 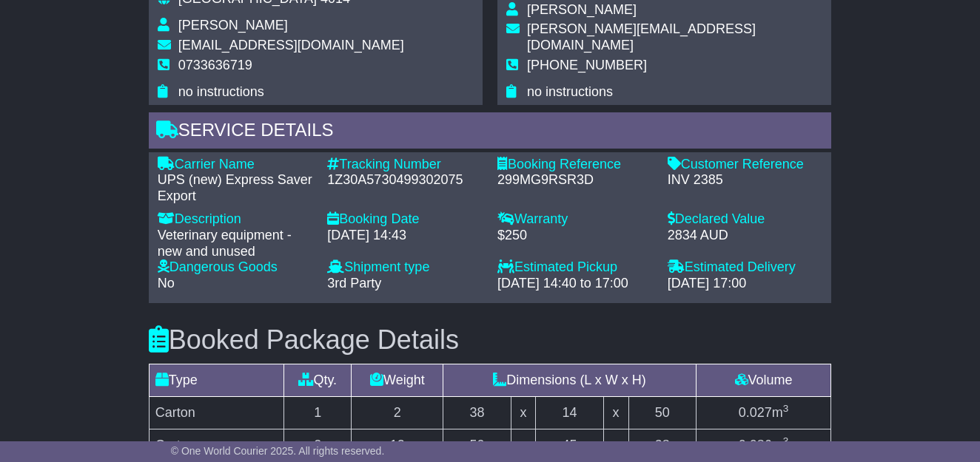 What do you see at coordinates (166, 283) in the screenshot?
I see `span: No` at bounding box center [166, 283].